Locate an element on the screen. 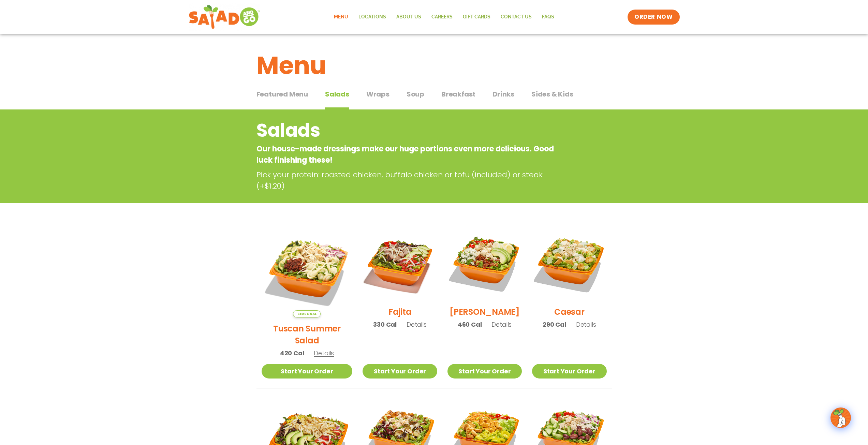 This screenshot has width=868, height=445. span: Drinks is located at coordinates (503, 94).